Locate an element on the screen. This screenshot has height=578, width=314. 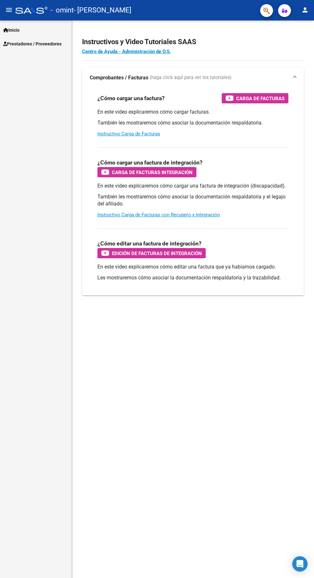
p: En este video explicaremos cómo cargar una factura de integración (discapacidad). is located at coordinates (193, 186).